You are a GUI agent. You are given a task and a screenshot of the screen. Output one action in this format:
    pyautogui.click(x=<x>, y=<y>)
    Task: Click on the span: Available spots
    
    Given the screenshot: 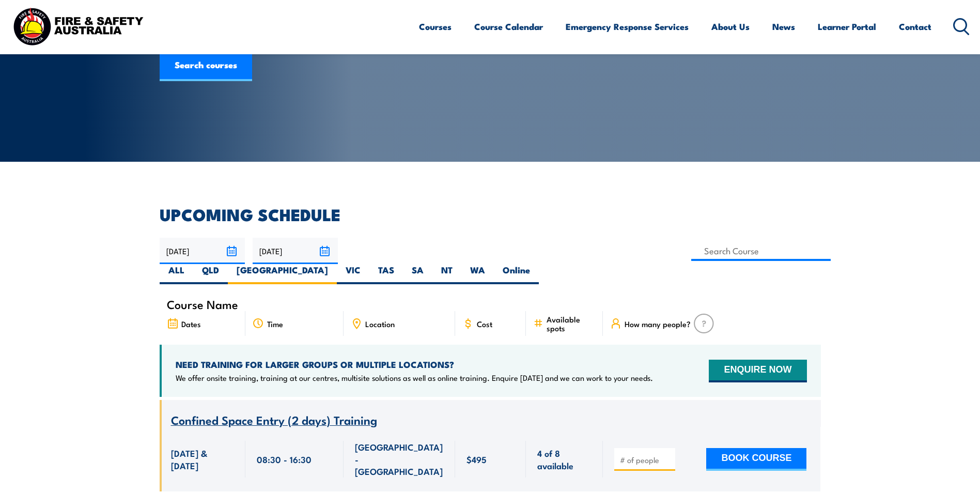 What is the action you would take?
    pyautogui.click(x=571, y=324)
    